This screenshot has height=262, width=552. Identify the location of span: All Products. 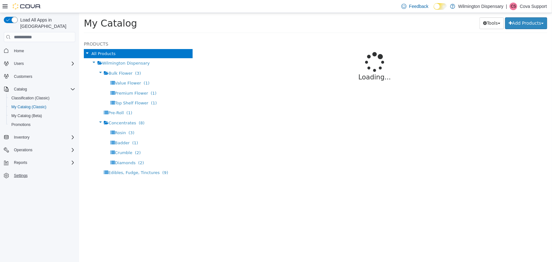
(24, 41).